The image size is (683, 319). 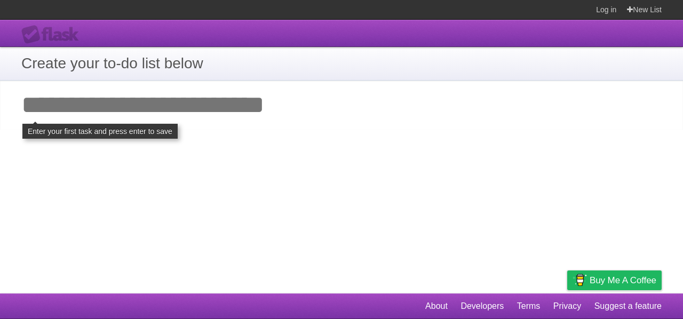 I want to click on a: Privacy, so click(x=568, y=306).